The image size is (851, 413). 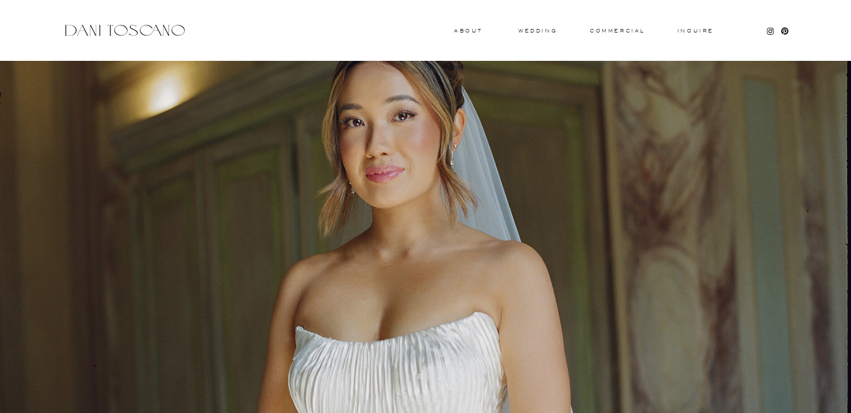 I want to click on h3: wedding, so click(x=537, y=30).